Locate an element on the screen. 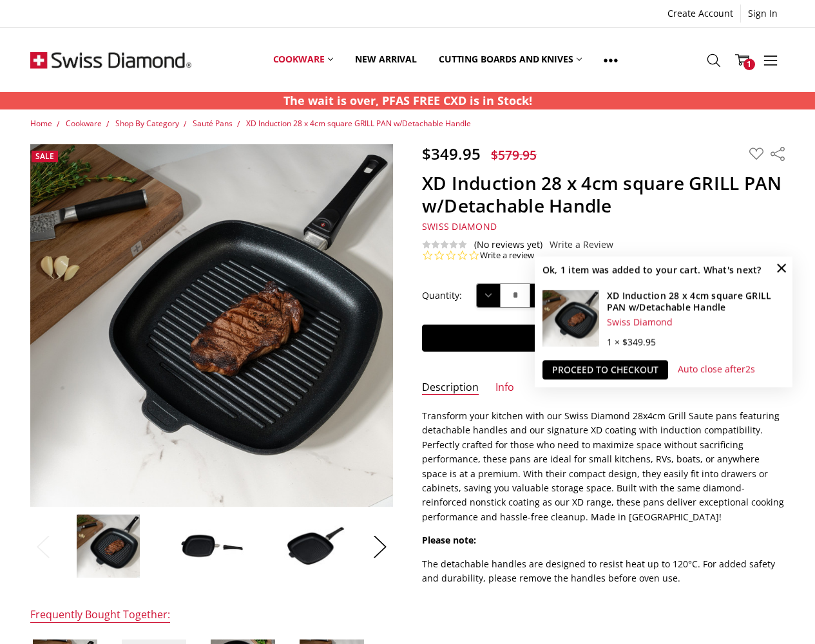 The width and height of the screenshot is (815, 644). a: Cutting boards and knives is located at coordinates (510, 59).